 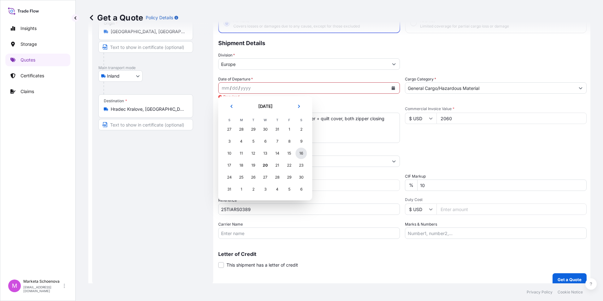 What do you see at coordinates (241, 120) in the screenshot?
I see `th: M` at bounding box center [241, 120].